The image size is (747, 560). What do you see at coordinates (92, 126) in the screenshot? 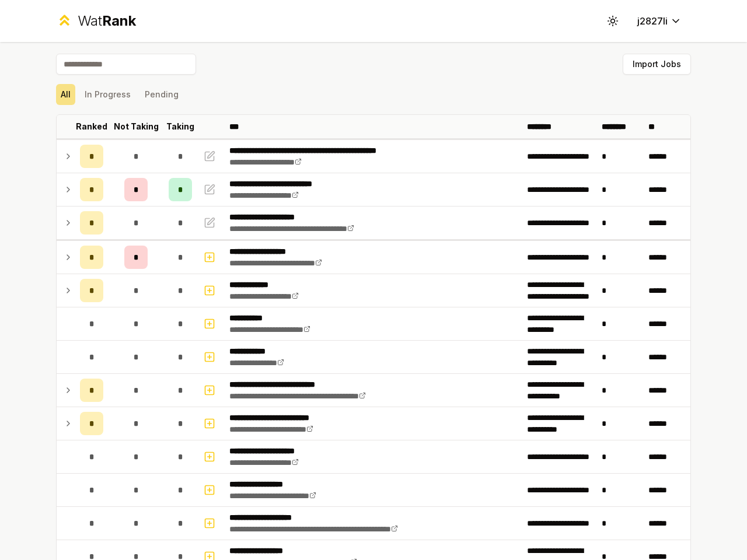
I see `p: Ranked` at bounding box center [92, 126].